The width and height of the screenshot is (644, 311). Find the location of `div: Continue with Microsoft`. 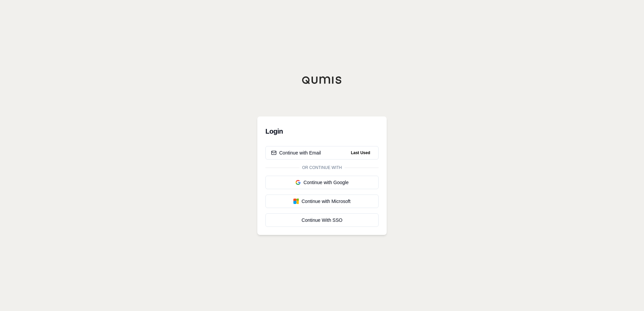

div: Continue with Microsoft is located at coordinates (322, 201).